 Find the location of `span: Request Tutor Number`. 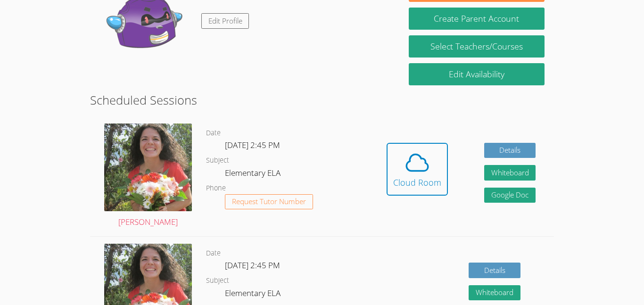

span: Request Tutor Number is located at coordinates (269, 202).